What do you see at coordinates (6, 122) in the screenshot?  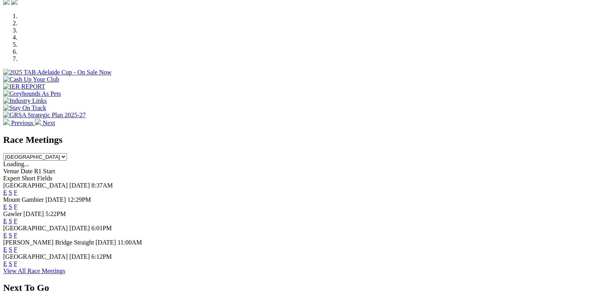 I see `img: chevron-left-pager-white.svg` at bounding box center [6, 122].